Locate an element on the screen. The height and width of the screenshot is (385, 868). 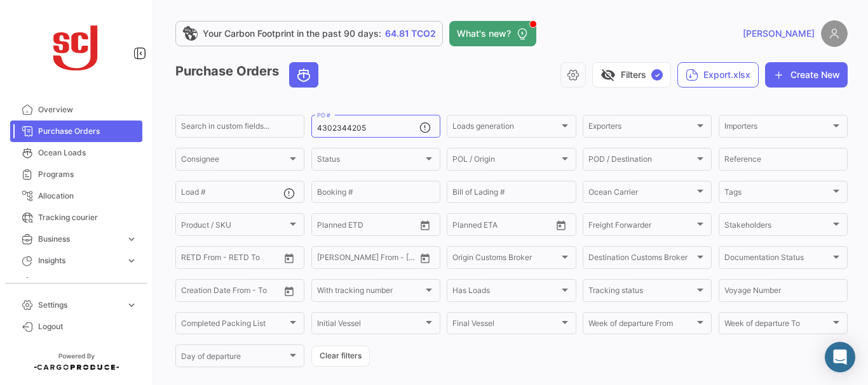
a: Your Carbon Footprint in the past 90 days:64.81 TCO2 is located at coordinates (309, 33).